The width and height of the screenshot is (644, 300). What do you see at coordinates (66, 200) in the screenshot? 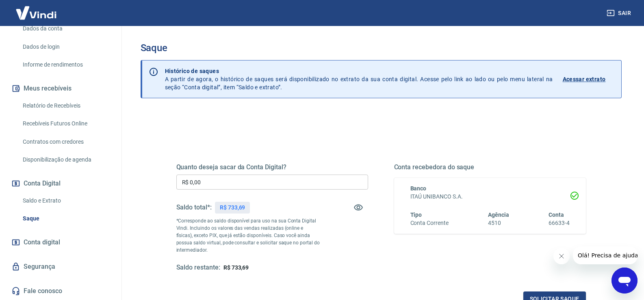
I see `a: Saldo e Extrato` at bounding box center [66, 200].